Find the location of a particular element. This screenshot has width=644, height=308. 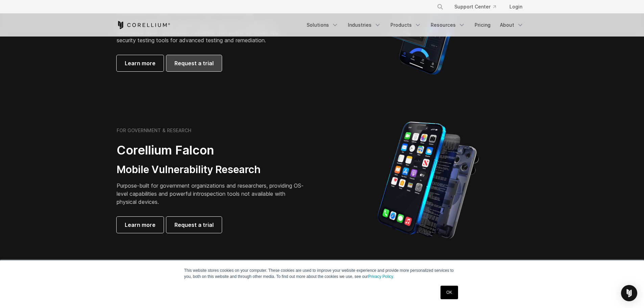

img: iPhone model separated into the mechanics used to build the physical device. is located at coordinates (428, 180).